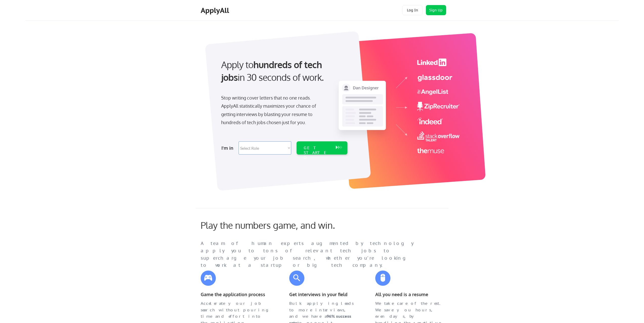 The height and width of the screenshot is (323, 644). Describe the element at coordinates (413, 10) in the screenshot. I see `button: Log In` at that location.